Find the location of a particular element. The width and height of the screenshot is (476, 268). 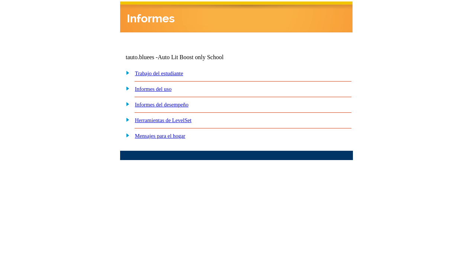

a: Informes del desempeño is located at coordinates (162, 104).